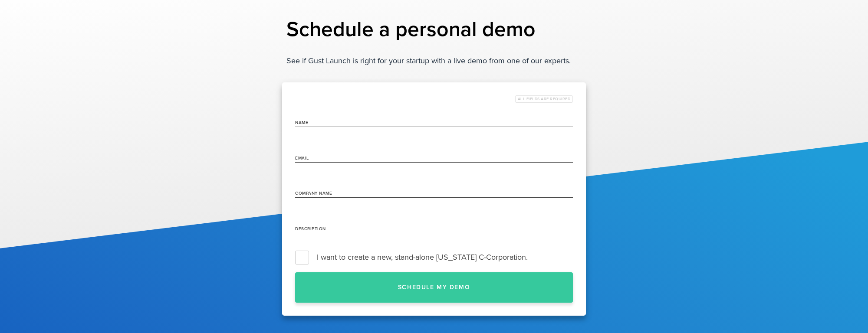 The image size is (868, 333). What do you see at coordinates (302, 158) in the screenshot?
I see `label: Email` at bounding box center [302, 158].